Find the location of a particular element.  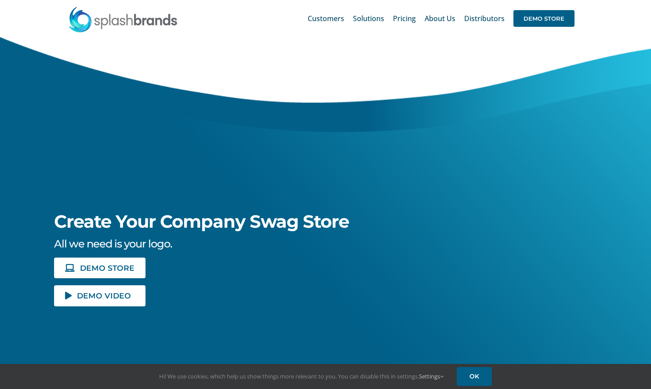

span: DEMO VIDEO is located at coordinates (104, 295).